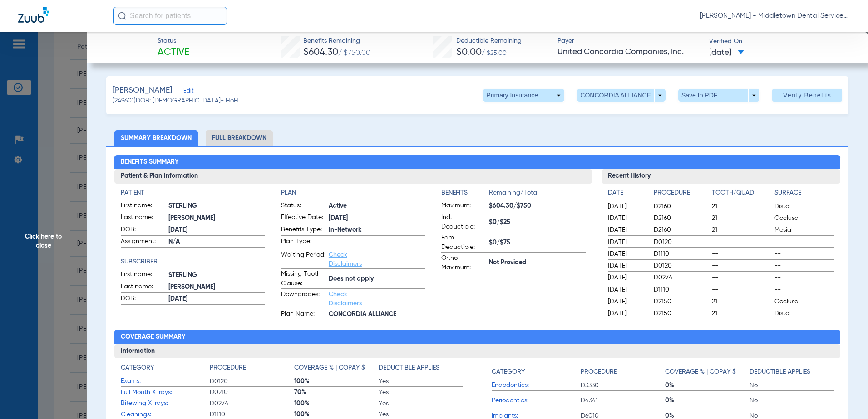 The height and width of the screenshot is (419, 868). Describe the element at coordinates (216, 242) in the screenshot. I see `span: N/A` at that location.